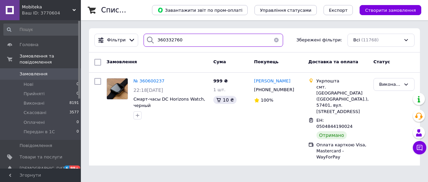 The height and width of the screenshot is (182, 428). I want to click on button: Управління статусами, so click(285, 10).